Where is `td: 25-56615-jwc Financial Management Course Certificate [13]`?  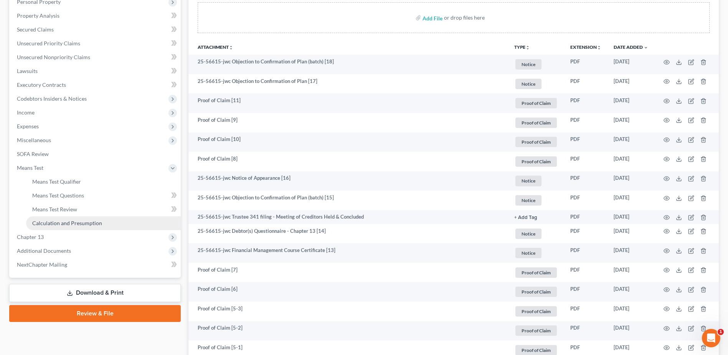 td: 25-56615-jwc Financial Management Course Certificate [13] is located at coordinates (348, 252).